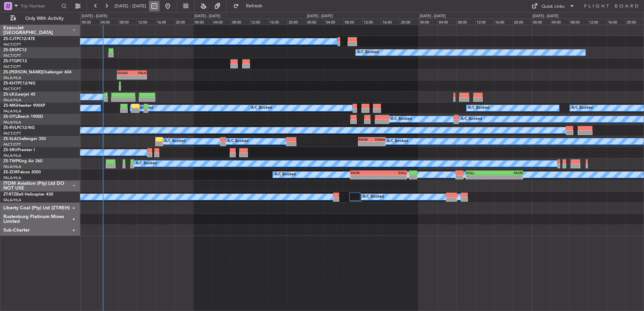 The width and height of the screenshot is (644, 311). What do you see at coordinates (10, 128) in the screenshot?
I see `span: ZS-RVL` at bounding box center [10, 128].